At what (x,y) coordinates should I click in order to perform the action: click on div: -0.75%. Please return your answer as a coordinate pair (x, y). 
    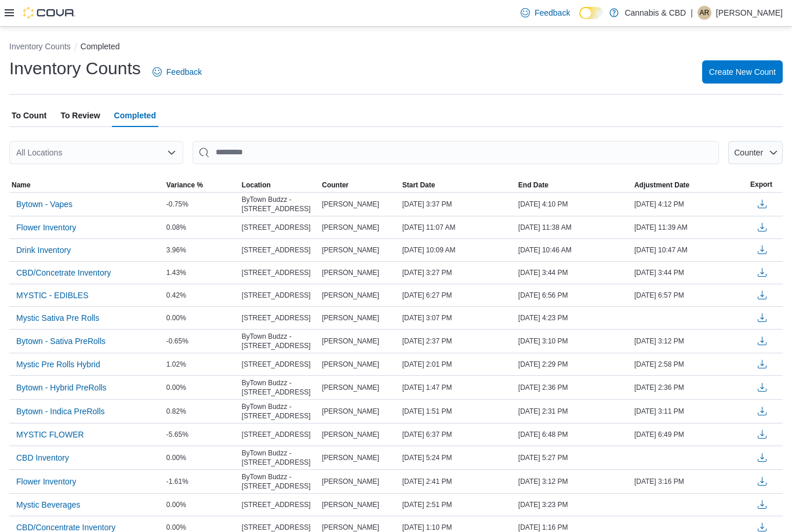
    Looking at the image, I should click on (202, 204).